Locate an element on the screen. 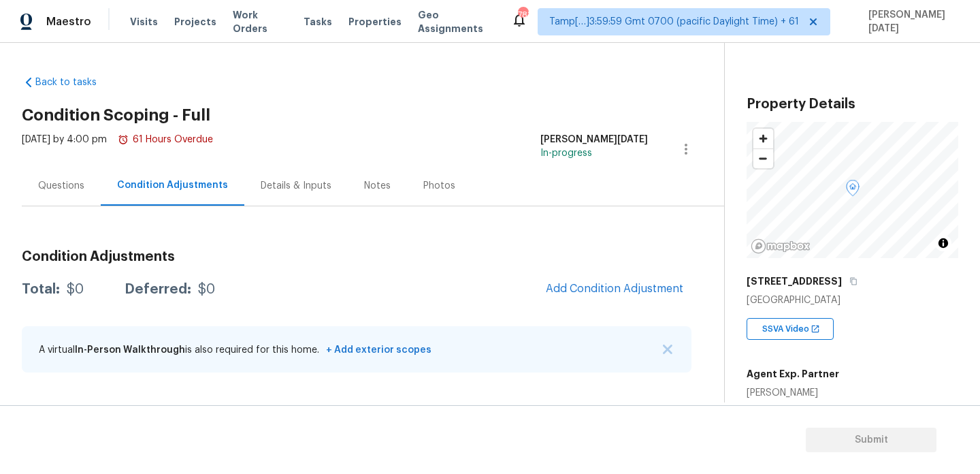 The width and height of the screenshot is (980, 474). button: Toggle attribution is located at coordinates (943, 243).